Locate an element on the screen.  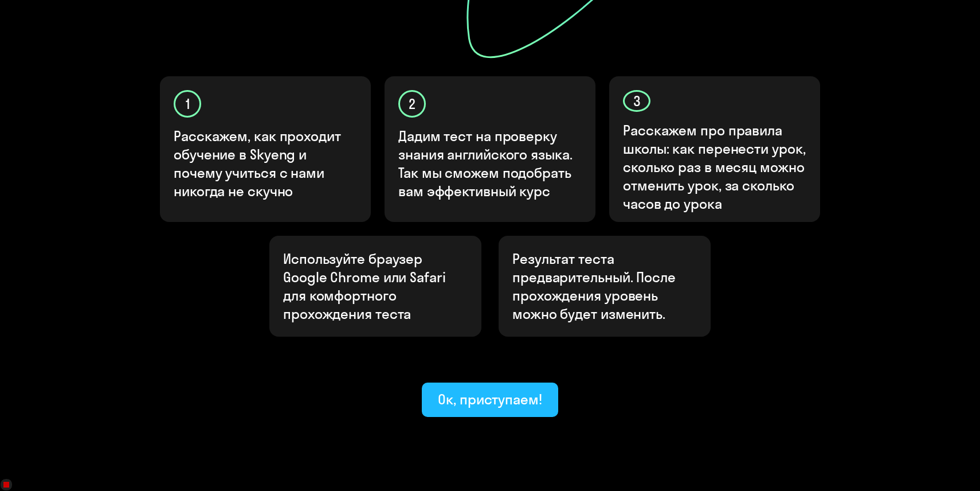
div: Ок, приступаем! is located at coordinates (490, 399).